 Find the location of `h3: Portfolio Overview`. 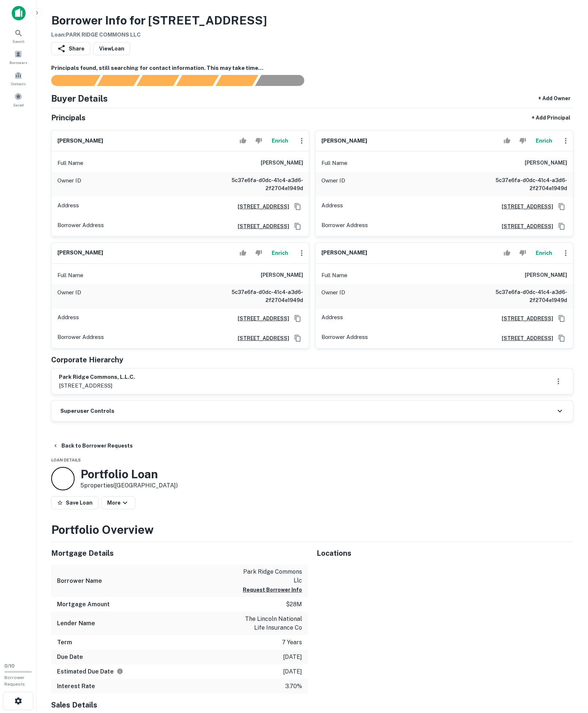

h3: Portfolio Overview is located at coordinates (313, 530).